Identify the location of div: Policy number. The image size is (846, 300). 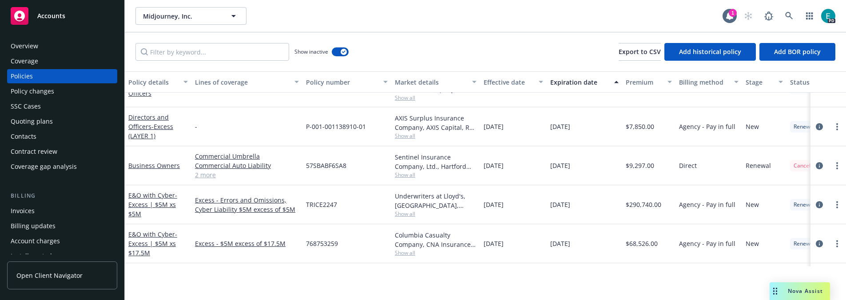
(342, 82).